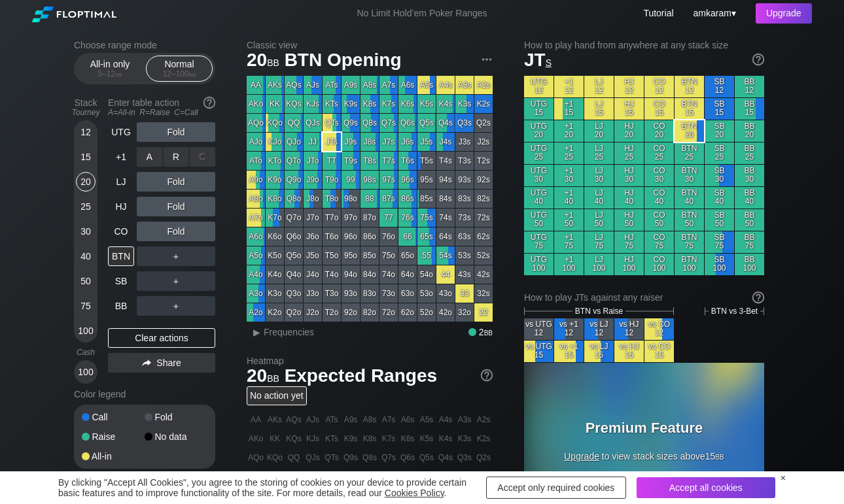 Image resolution: width=844 pixels, height=504 pixels. What do you see at coordinates (426, 161) in the screenshot?
I see `div: T5s` at bounding box center [426, 161].